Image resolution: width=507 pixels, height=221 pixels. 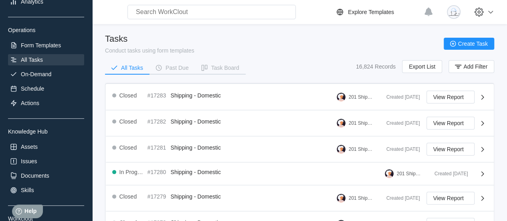 What do you see at coordinates (370, 12) in the screenshot?
I see `div: Explore Templates` at bounding box center [370, 12].